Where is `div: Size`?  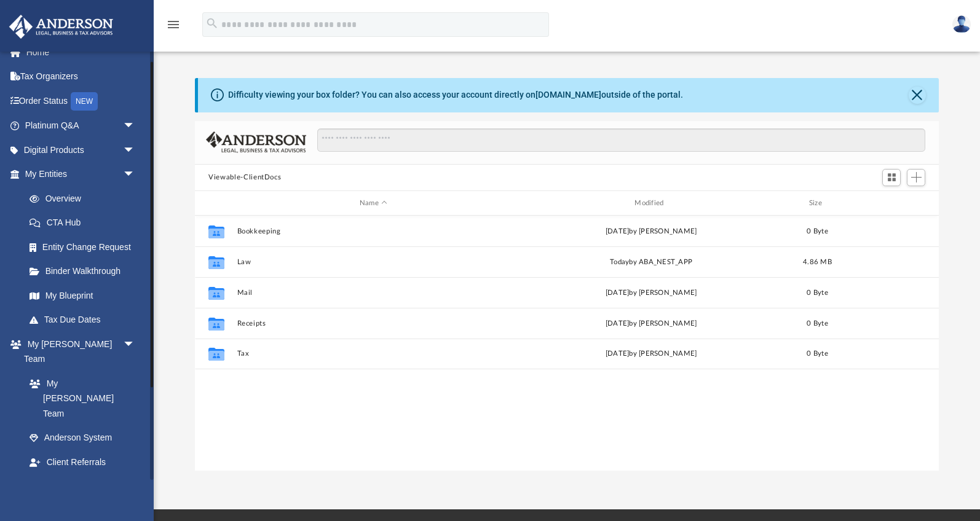 div: Size is located at coordinates (818, 203).